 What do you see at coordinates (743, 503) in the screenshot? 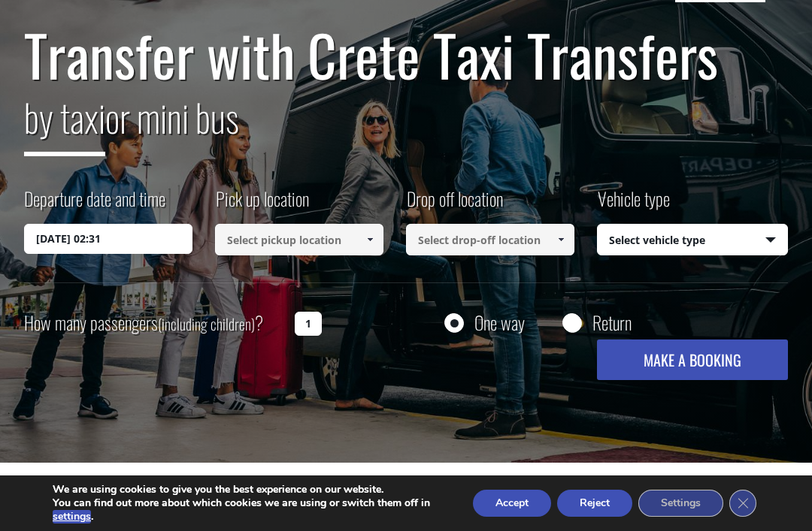
I see `button: Close GDPR Cookie Banner` at bounding box center [743, 503].